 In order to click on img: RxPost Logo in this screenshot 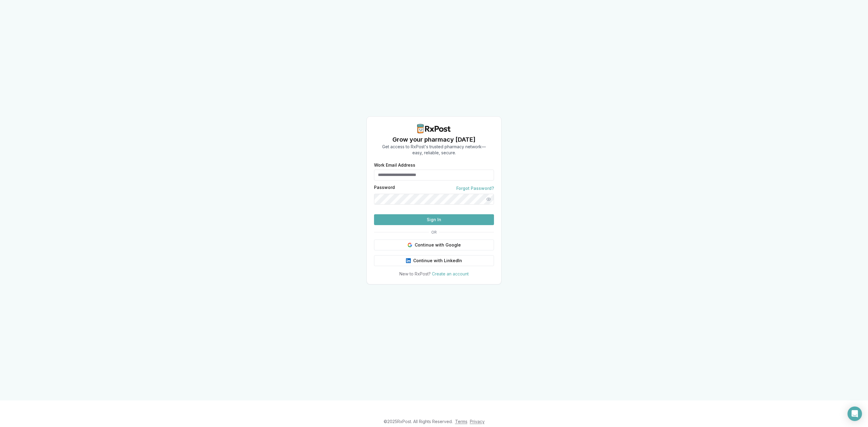, I will do `click(434, 129)`.